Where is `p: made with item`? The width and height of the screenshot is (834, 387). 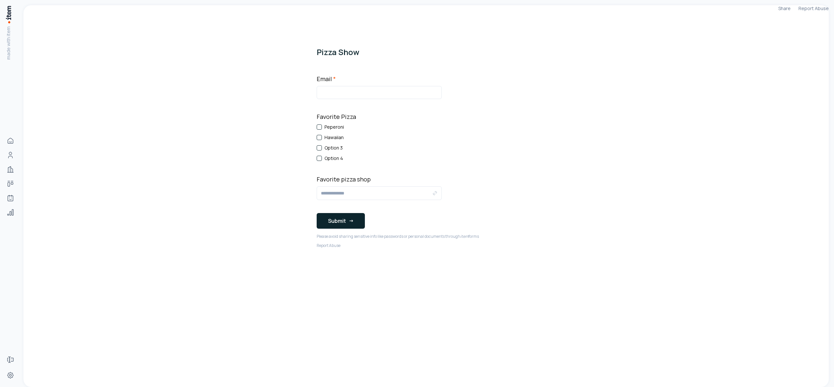
p: made with item is located at coordinates (8, 43).